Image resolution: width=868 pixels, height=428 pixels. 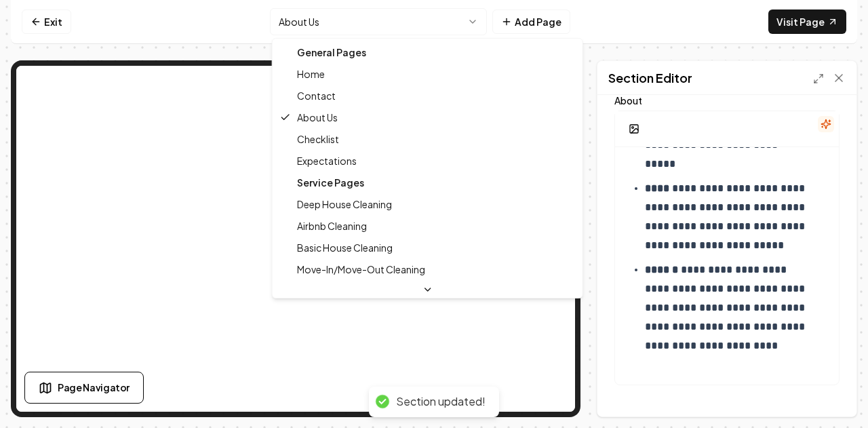 What do you see at coordinates (344, 204) in the screenshot?
I see `span: Deep House Cleaning` at bounding box center [344, 204].